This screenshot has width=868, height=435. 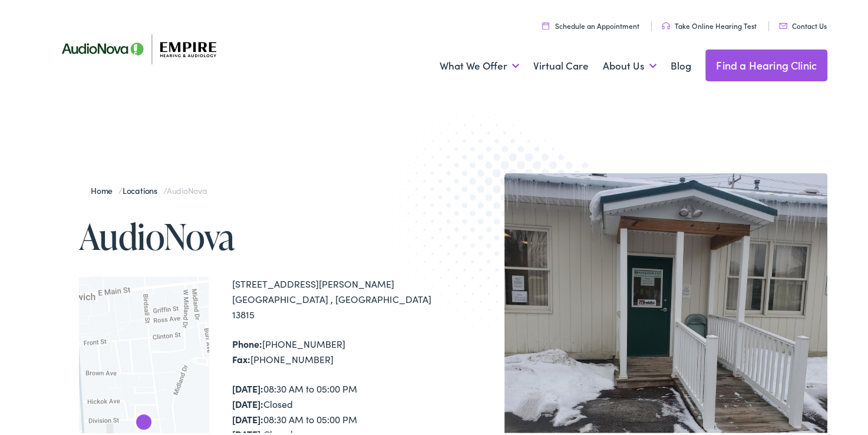 I want to click on a: Blog, so click(x=680, y=64).